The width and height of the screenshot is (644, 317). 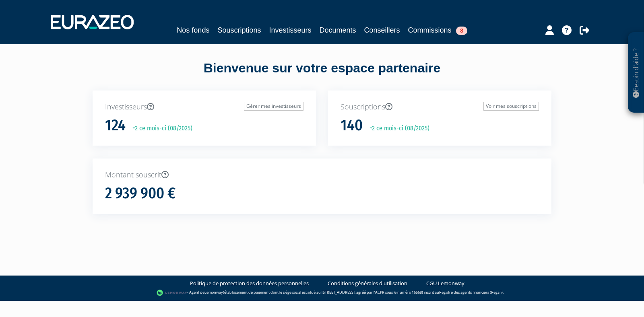 I want to click on a: Registre des agents financiers (Regafi), so click(x=471, y=292).